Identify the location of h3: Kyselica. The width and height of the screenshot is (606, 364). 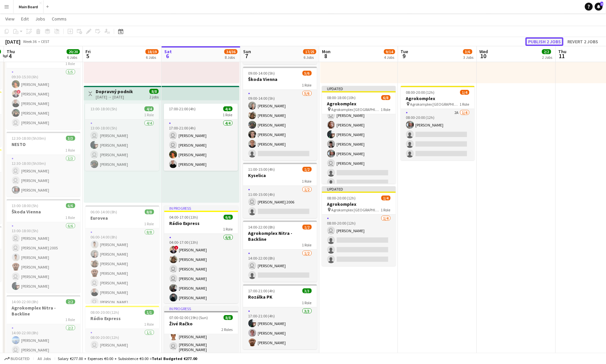
(281, 176).